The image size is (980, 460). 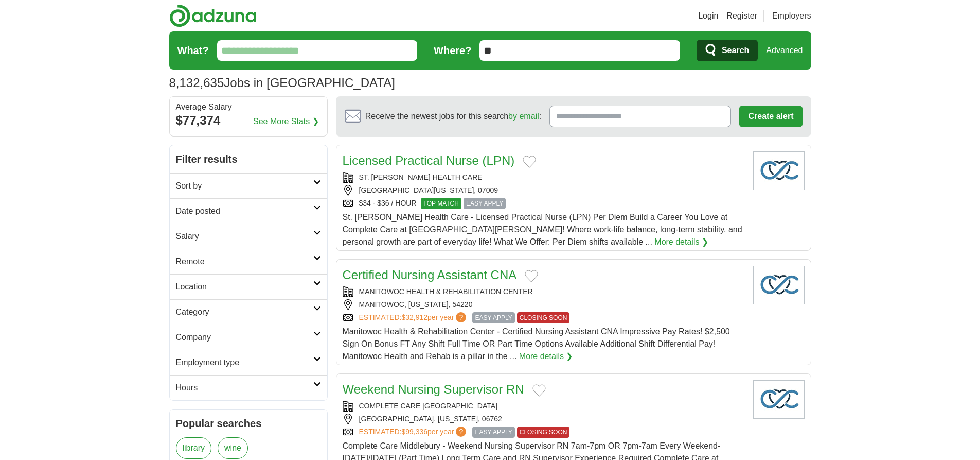 What do you see at coordinates (524, 116) in the screenshot?
I see `a: by email` at bounding box center [524, 116].